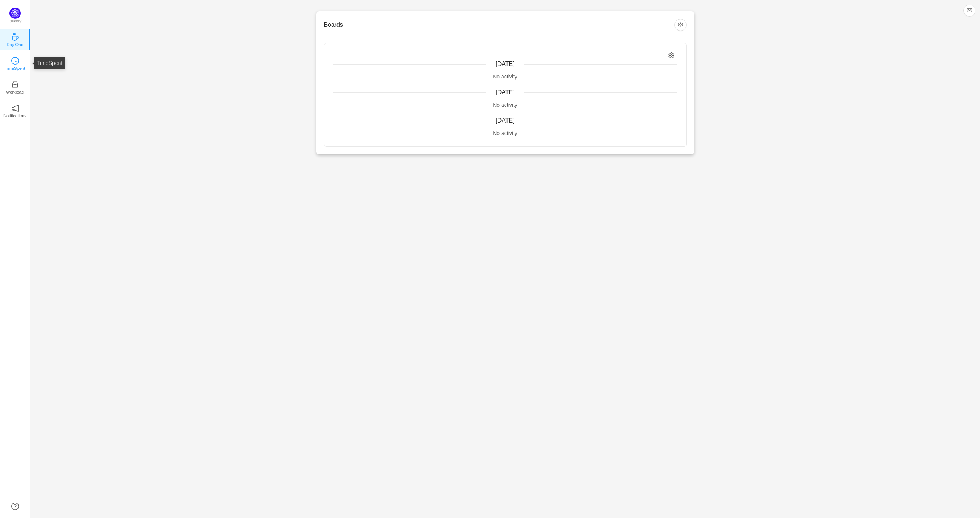 Image resolution: width=980 pixels, height=518 pixels. Describe the element at coordinates (499, 25) in the screenshot. I see `h3: Boards` at that location.